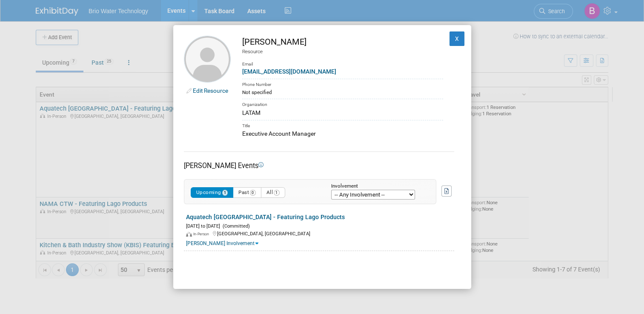 This screenshot has height=314, width=644. What do you see at coordinates (342, 104) in the screenshot?
I see `div: Organization` at bounding box center [342, 104].